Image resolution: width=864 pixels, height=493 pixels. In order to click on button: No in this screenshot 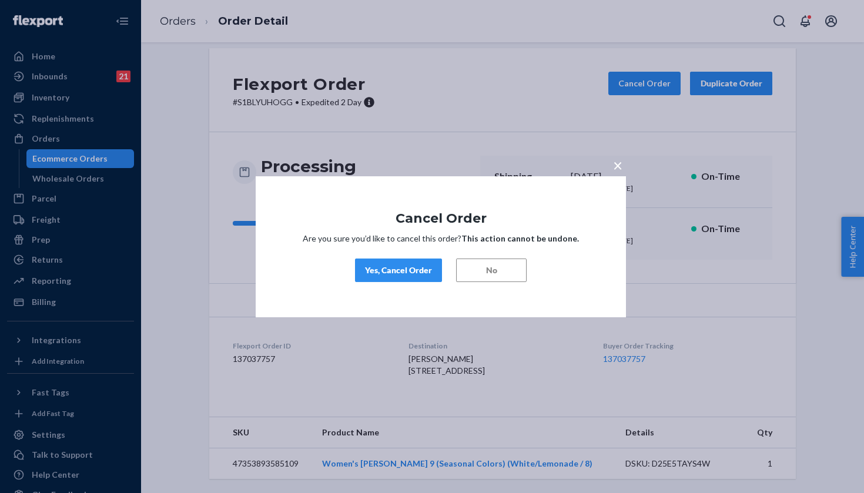, I will do `click(491, 270)`.